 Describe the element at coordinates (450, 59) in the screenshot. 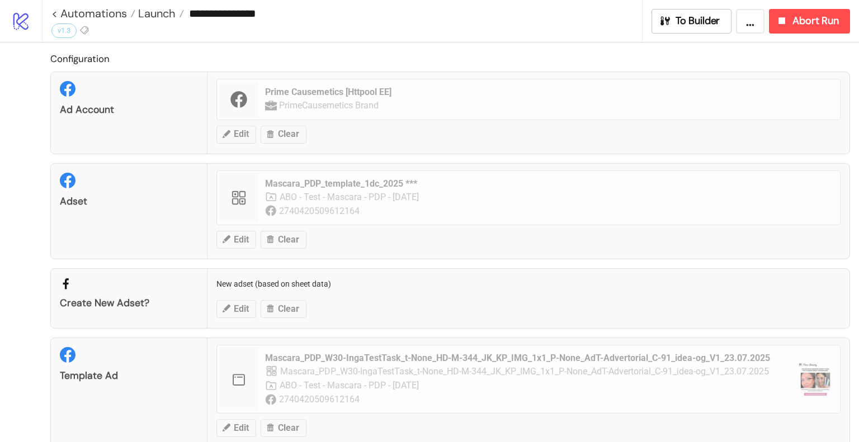

I see `h2: Configuration` at that location.